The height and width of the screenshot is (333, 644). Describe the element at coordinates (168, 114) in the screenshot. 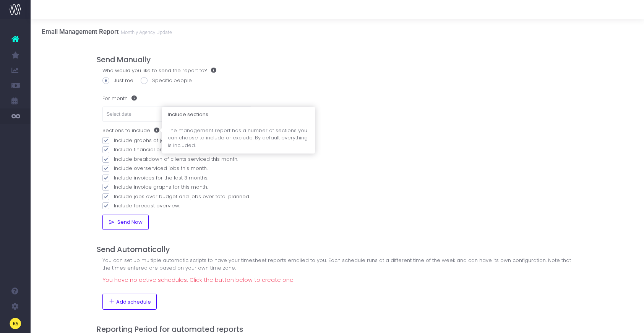

I see `input: Select date` at that location.